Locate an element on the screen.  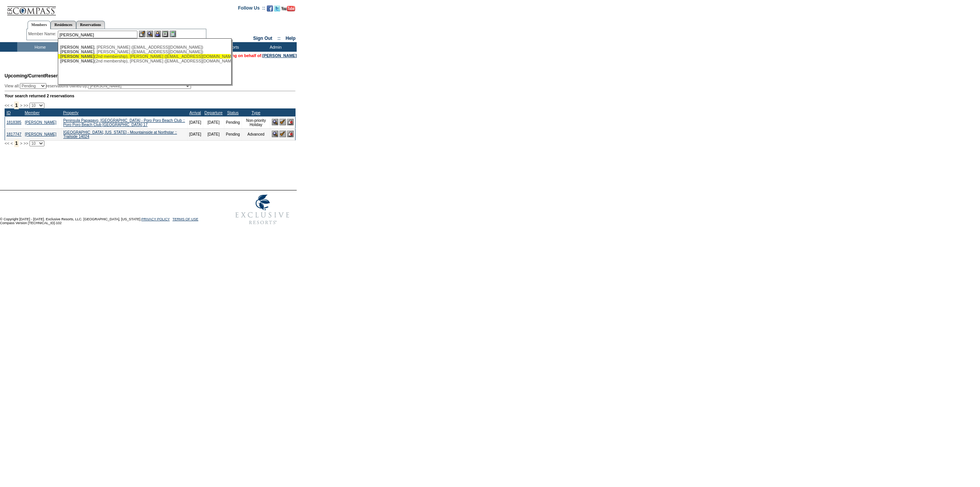
span: Reservations is located at coordinates (39, 76).